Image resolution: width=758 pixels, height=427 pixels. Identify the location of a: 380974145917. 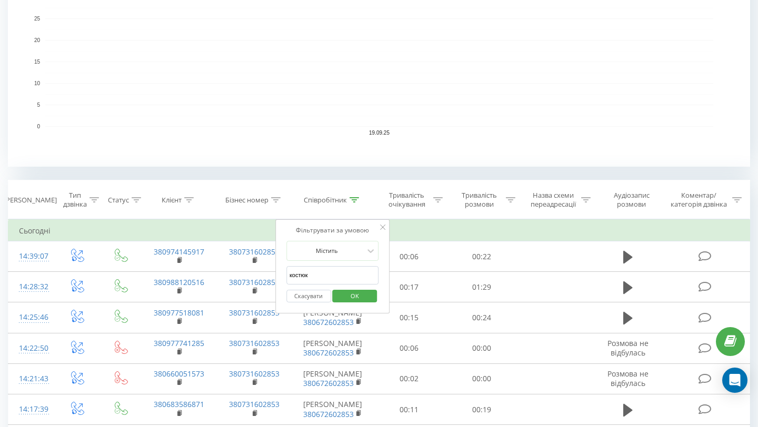
(179, 251).